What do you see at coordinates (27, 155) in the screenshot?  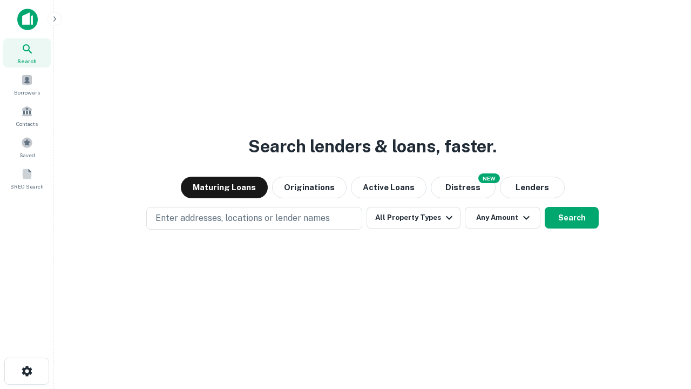 I see `span: Saved` at bounding box center [27, 155].